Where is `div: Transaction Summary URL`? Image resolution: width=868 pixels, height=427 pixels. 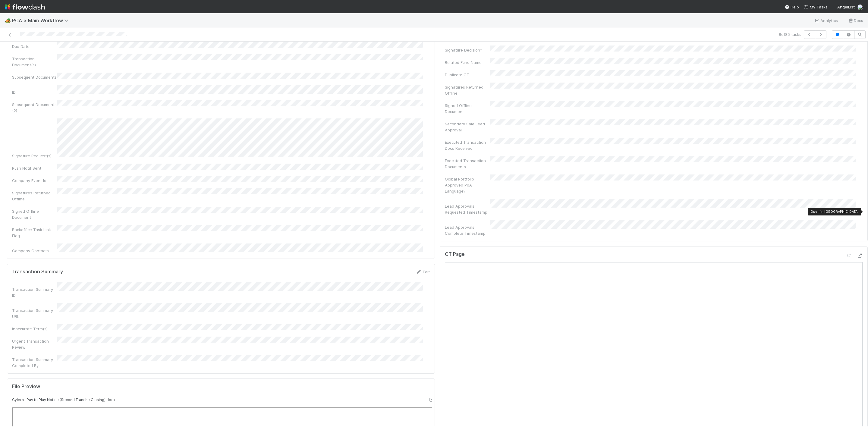 div: Transaction Summary URL is located at coordinates (35, 313).